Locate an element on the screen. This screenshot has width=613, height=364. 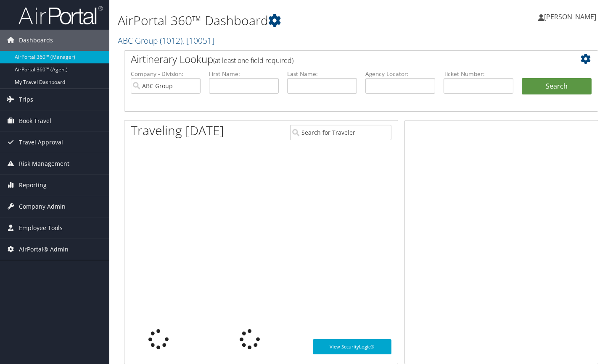
label: Ticket Number: is located at coordinates (479, 74).